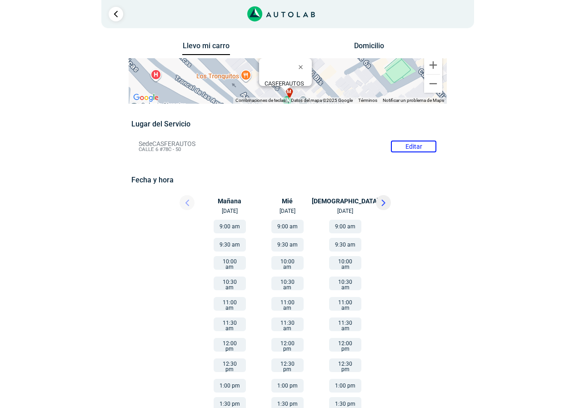 The width and height of the screenshot is (575, 408). What do you see at coordinates (284, 83) in the screenshot?
I see `b: CASFERAUTOS` at bounding box center [284, 83].